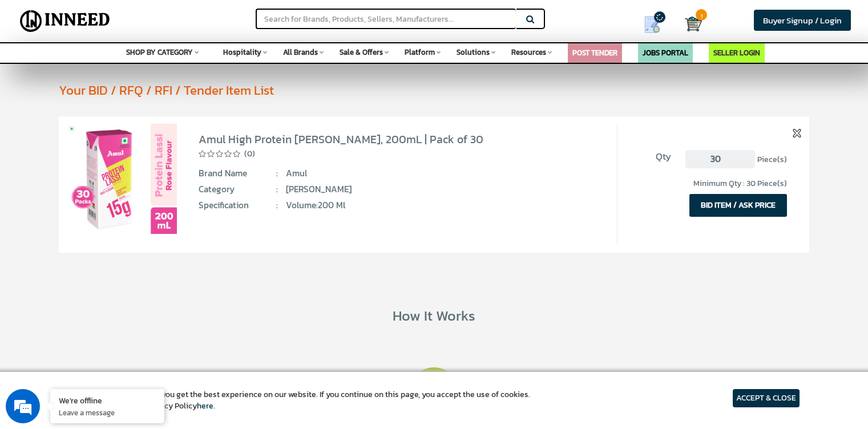  I want to click on span: Volume:200 ml, so click(405, 205).